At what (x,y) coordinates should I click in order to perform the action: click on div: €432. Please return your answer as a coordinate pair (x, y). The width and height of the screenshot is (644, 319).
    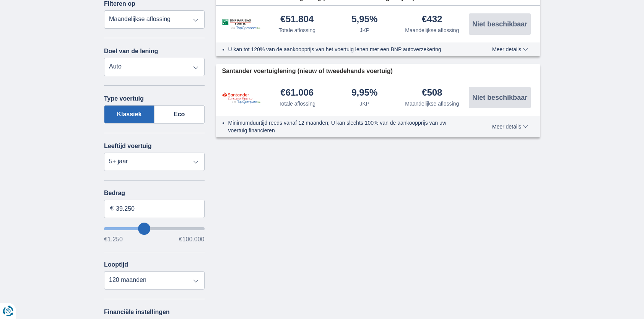
    Looking at the image, I should click on (431, 19).